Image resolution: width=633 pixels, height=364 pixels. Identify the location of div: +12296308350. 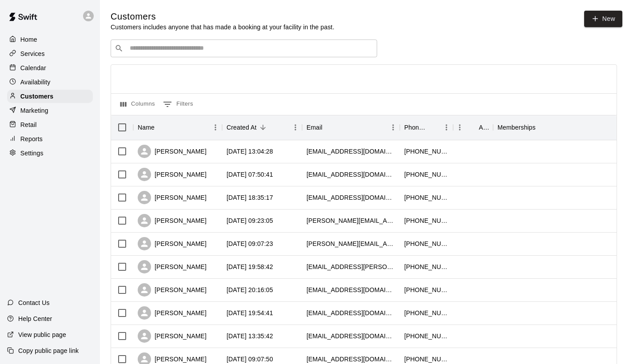
(427, 244).